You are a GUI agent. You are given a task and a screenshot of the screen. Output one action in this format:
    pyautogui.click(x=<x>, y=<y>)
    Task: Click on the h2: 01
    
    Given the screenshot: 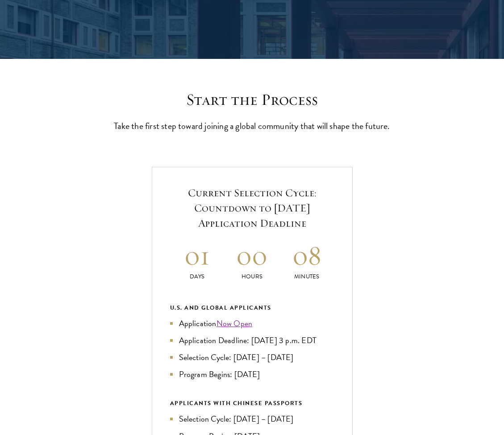 What is the action you would take?
    pyautogui.click(x=197, y=255)
    